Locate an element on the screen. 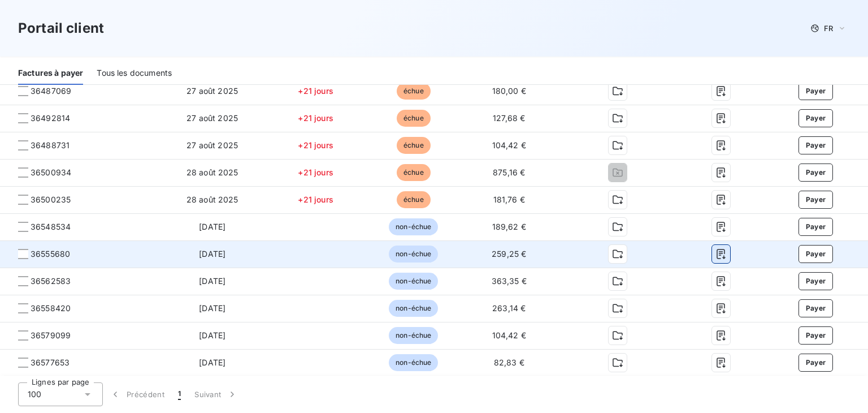 The height and width of the screenshot is (413, 868). span: 36558420 is located at coordinates (50, 308).